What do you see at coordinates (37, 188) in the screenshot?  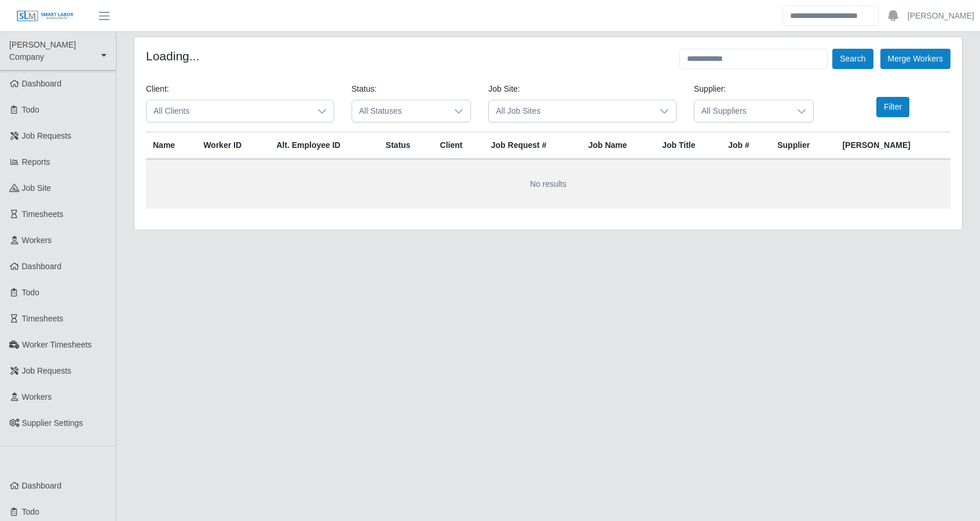 I see `span: job site` at bounding box center [37, 188].